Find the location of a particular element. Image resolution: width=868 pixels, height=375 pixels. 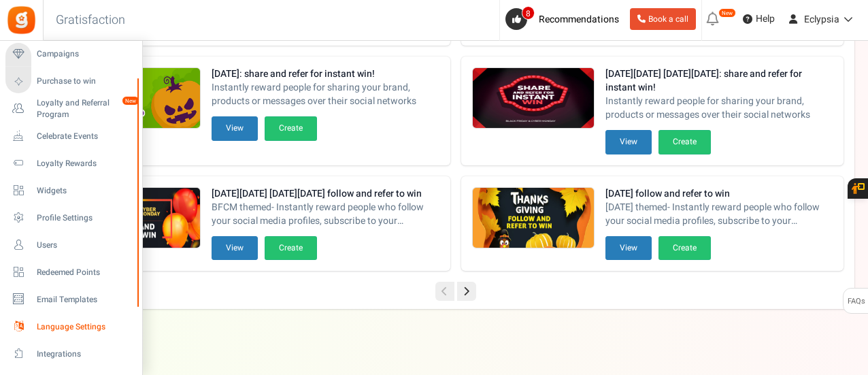

span: Loyalty and Referral Program is located at coordinates (87, 109).